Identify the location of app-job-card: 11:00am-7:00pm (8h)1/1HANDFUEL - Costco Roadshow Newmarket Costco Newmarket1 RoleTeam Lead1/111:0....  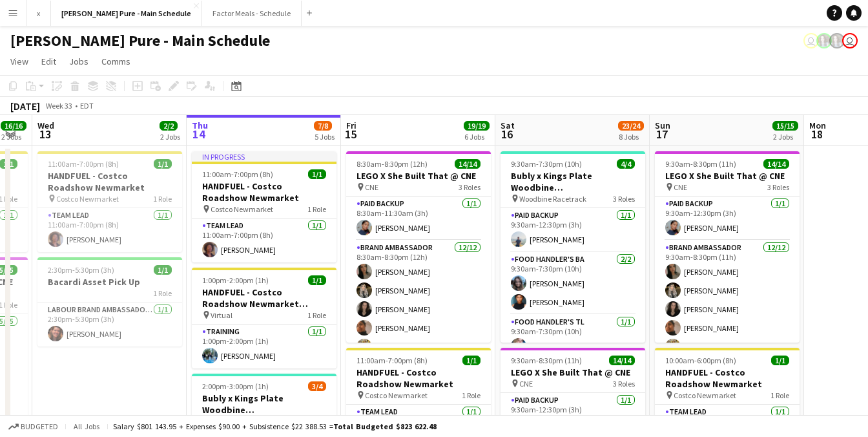
(110, 202).